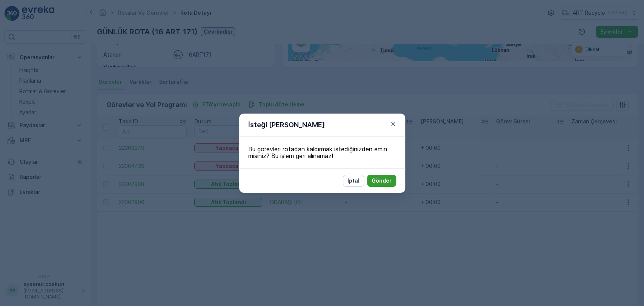 The width and height of the screenshot is (644, 306). What do you see at coordinates (381, 181) in the screenshot?
I see `button: Gönder` at bounding box center [381, 181].